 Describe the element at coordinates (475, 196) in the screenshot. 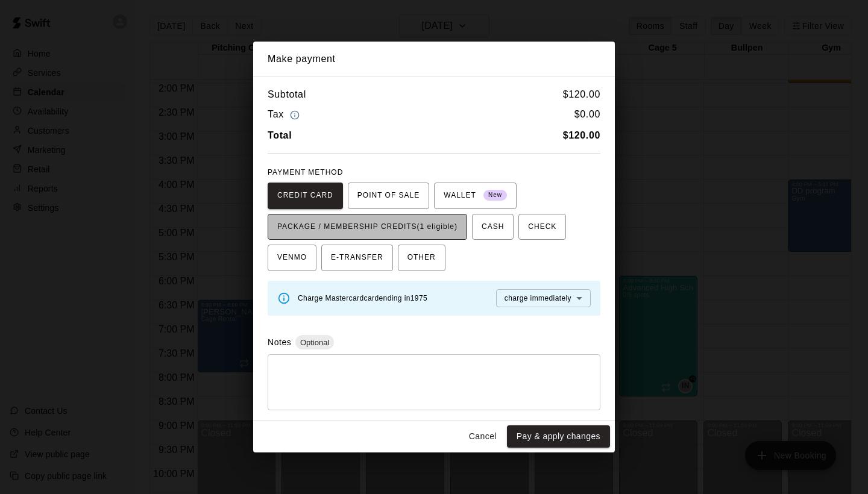

I see `span: WALLET` at that location.